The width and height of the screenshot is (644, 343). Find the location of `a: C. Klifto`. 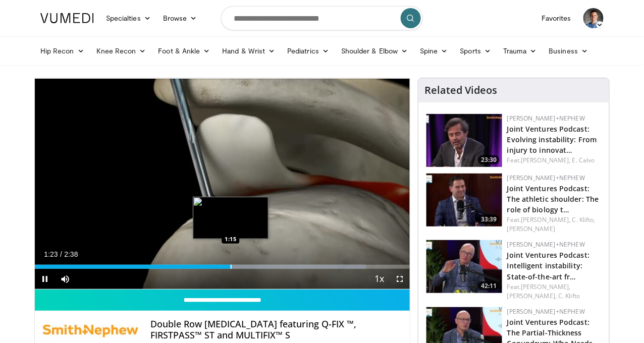

a: C. Klifto is located at coordinates (569, 295).